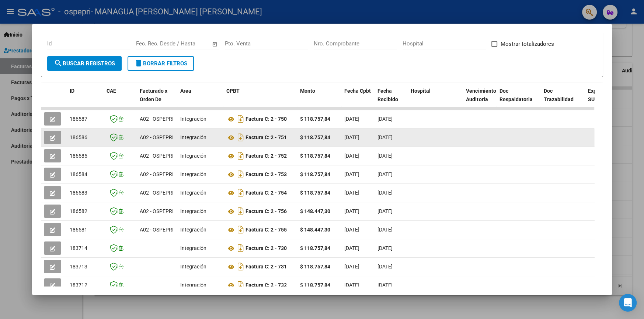 The image size is (644, 319). I want to click on strong: Factura C: 2 - 756, so click(266, 211).